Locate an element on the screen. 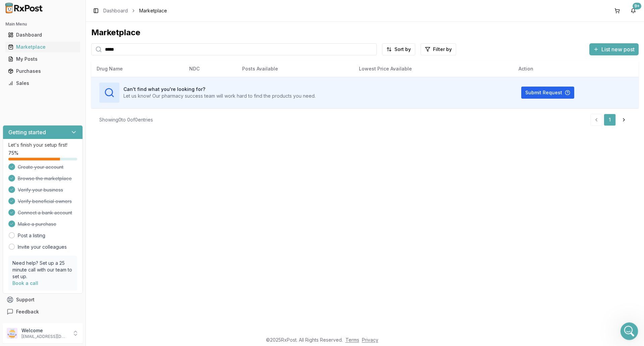 The height and width of the screenshot is (346, 644). div: Close is located at coordinates (124, 8).